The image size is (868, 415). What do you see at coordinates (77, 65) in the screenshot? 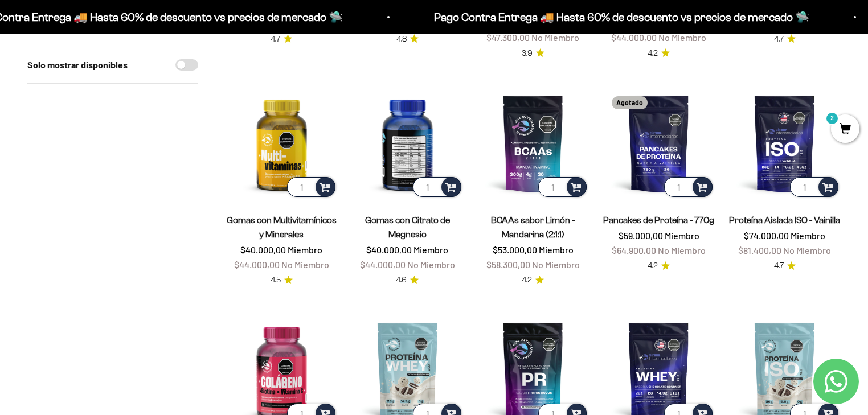
I see `label: Solo mostrar disponibles` at bounding box center [77, 65].